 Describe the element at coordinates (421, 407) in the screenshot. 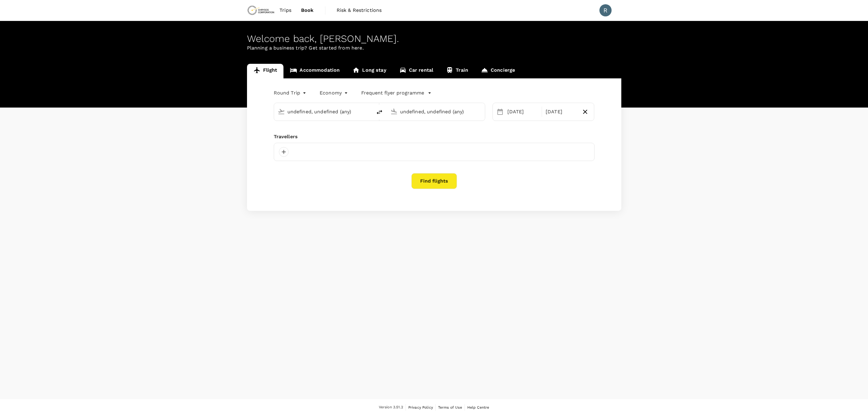

I see `span: Privacy Policy` at that location.